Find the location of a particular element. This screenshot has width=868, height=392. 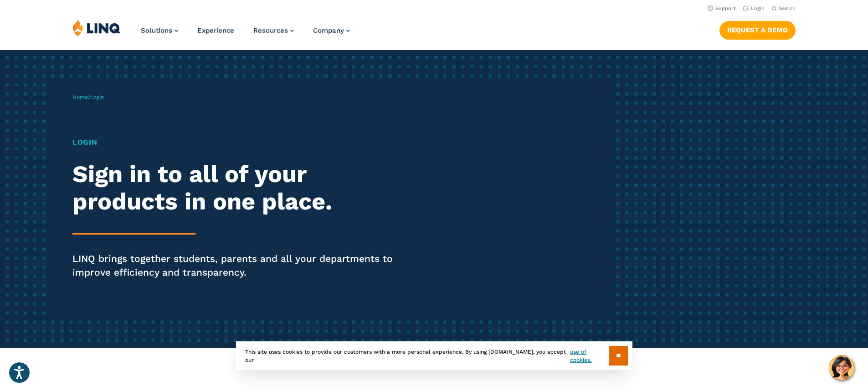

span: Experience is located at coordinates (216, 31).